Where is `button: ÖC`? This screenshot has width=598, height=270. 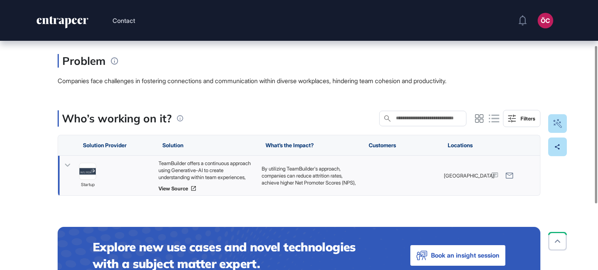 button: ÖC is located at coordinates (545, 21).